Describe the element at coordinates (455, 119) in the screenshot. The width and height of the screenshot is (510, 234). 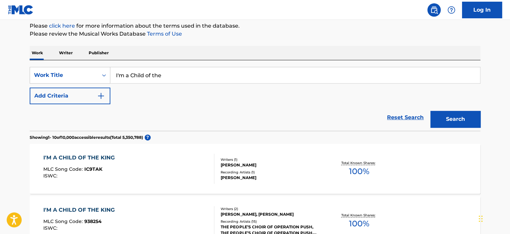
I see `button: Search` at that location.